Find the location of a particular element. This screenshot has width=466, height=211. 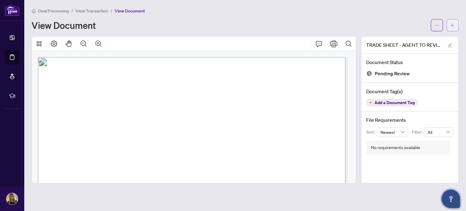

h1: View Document is located at coordinates (64, 25).